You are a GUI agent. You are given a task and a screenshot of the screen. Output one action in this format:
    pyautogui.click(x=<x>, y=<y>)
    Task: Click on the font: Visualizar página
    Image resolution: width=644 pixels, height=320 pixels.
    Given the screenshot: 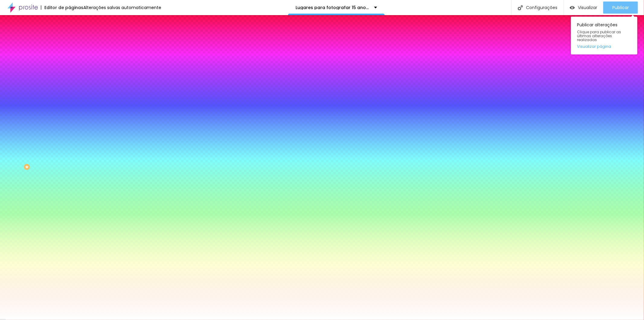 What is the action you would take?
    pyautogui.click(x=594, y=46)
    